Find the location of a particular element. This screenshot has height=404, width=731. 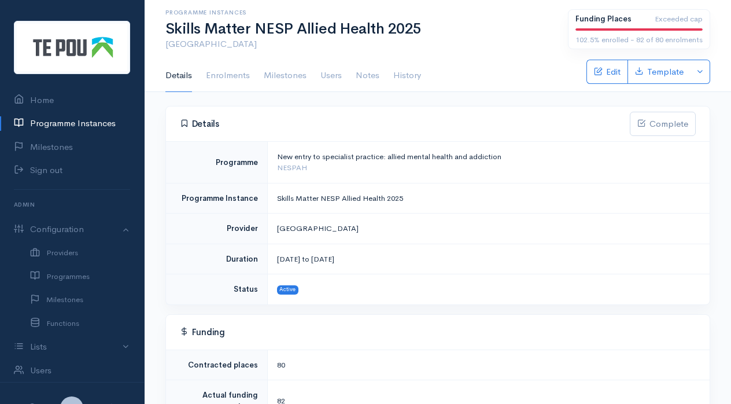

button: Complete is located at coordinates (663, 124).